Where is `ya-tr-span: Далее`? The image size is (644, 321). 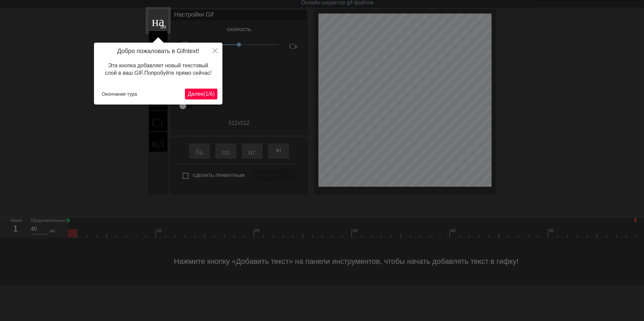
ya-tr-span: Далее is located at coordinates (195, 94).